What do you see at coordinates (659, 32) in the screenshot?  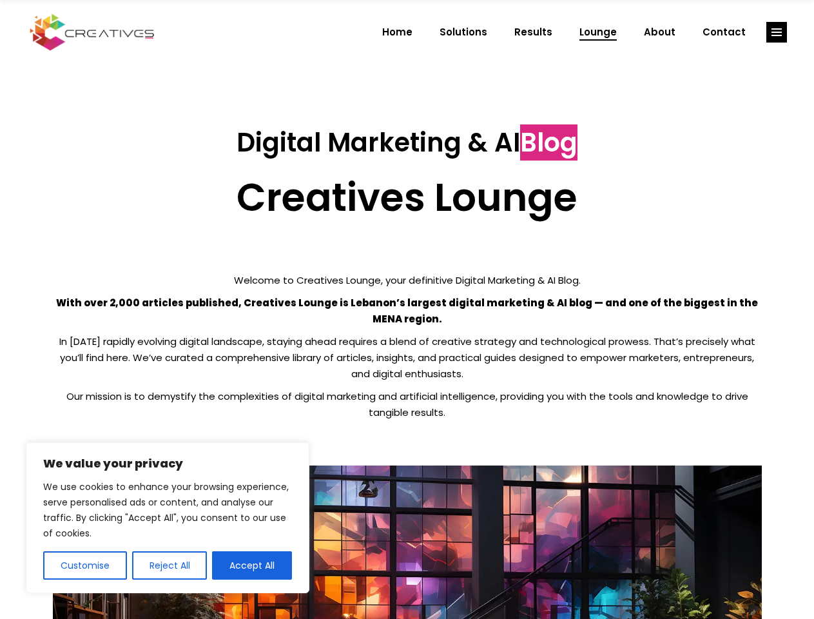 I see `span: About` at bounding box center [659, 32].